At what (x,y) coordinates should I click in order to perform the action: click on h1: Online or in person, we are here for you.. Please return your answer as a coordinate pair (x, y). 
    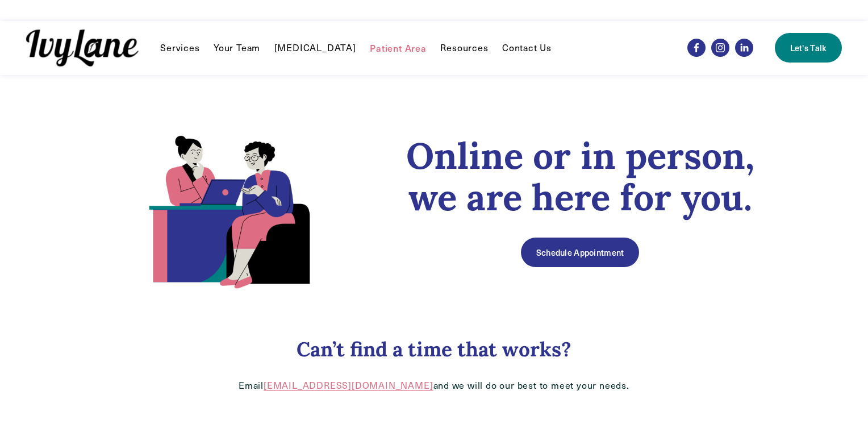
    Looking at the image, I should click on (580, 177).